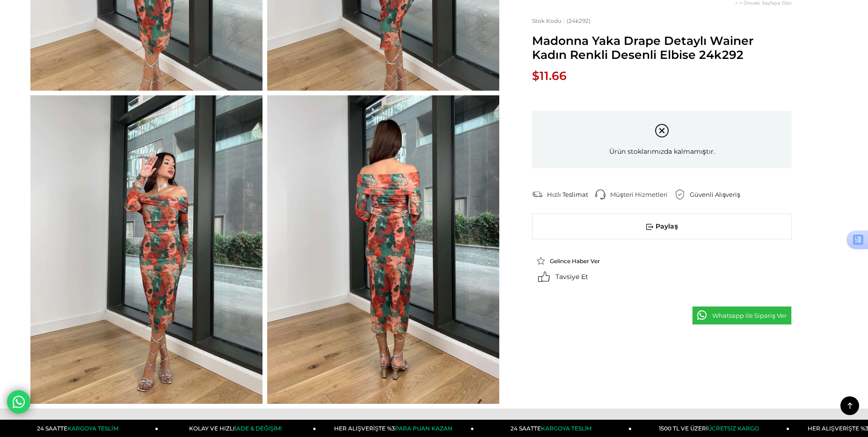  I want to click on span: Madonna Yaka Drape Detaylı Wainer Kadın Renkli Desenli Elbise 24k292, so click(662, 47).